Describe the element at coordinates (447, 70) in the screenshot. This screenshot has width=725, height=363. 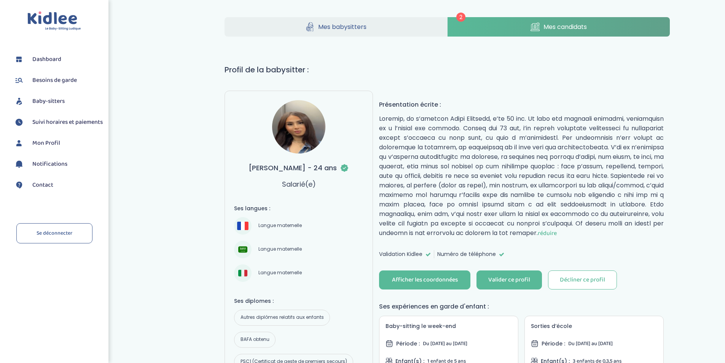
I see `h1: Profil de la babysitter :` at that location.